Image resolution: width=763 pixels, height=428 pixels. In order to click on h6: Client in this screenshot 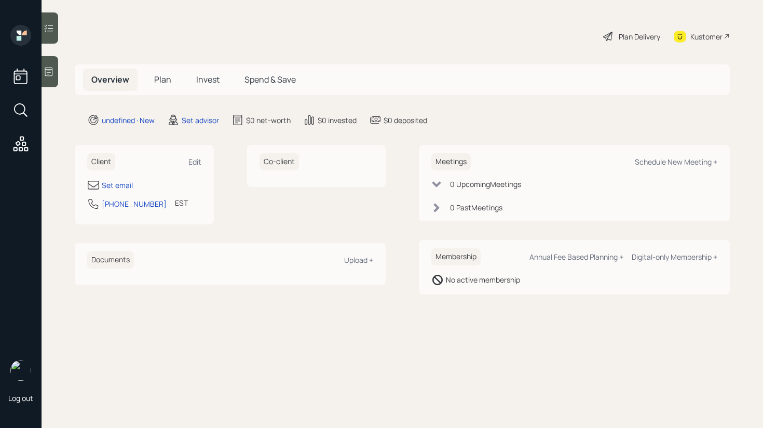, I will do `click(101, 162)`.